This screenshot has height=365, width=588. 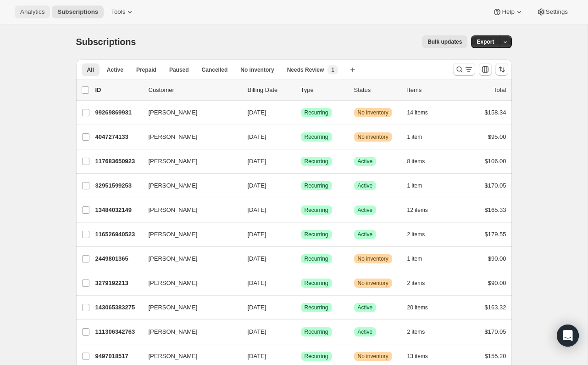 What do you see at coordinates (146, 70) in the screenshot?
I see `span: Prepaid` at bounding box center [146, 70].